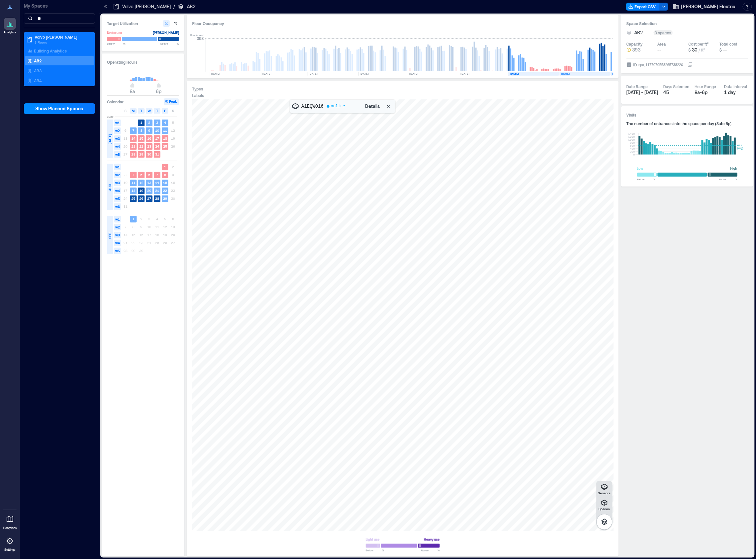 The image size is (756, 559). What do you see at coordinates (149, 111) in the screenshot?
I see `span: W` at bounding box center [149, 111].